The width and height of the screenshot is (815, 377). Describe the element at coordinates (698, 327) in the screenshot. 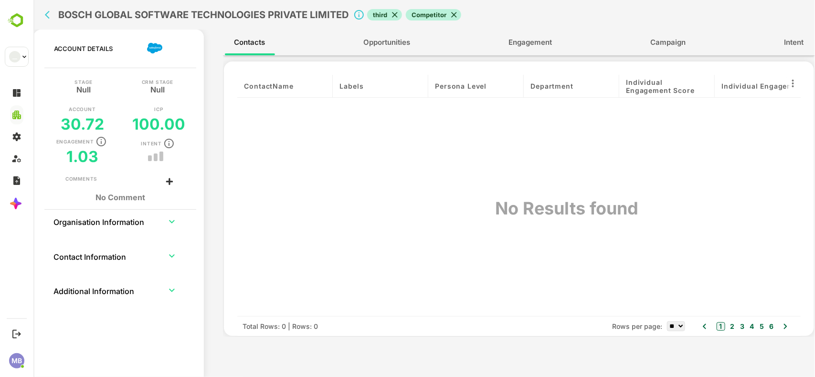

I see `button: 2` at that location.